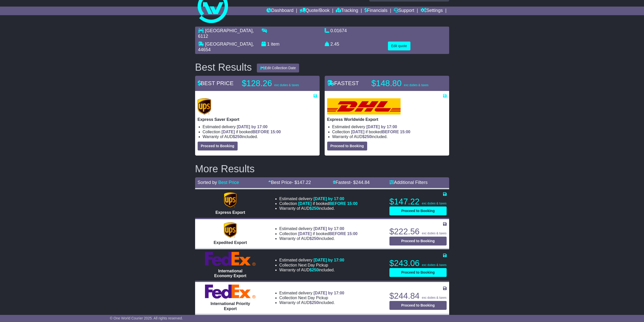 The width and height of the screenshot is (644, 322). What do you see at coordinates (226, 33) in the screenshot?
I see `span: , 6112` at bounding box center [226, 33].